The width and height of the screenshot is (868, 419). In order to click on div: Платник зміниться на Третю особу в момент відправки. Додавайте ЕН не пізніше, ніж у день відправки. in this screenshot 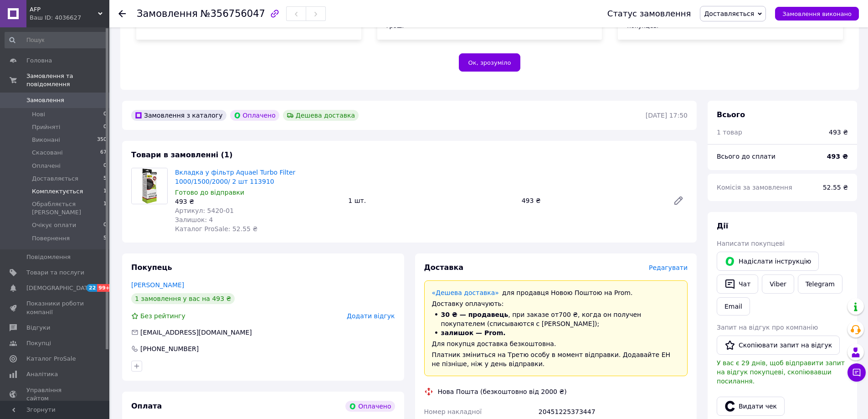, I will do `click(555, 359)`.